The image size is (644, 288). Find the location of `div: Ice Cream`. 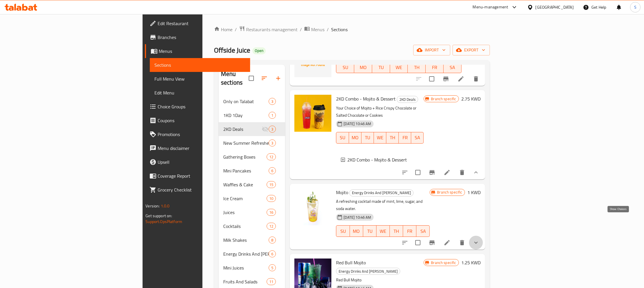

div: Ice Cream is located at coordinates (245, 199).